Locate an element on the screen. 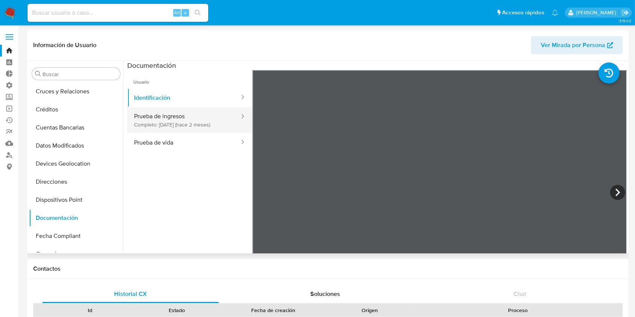 The height and width of the screenshot is (317, 635). button: Datos Modificados is located at coordinates (76, 146).